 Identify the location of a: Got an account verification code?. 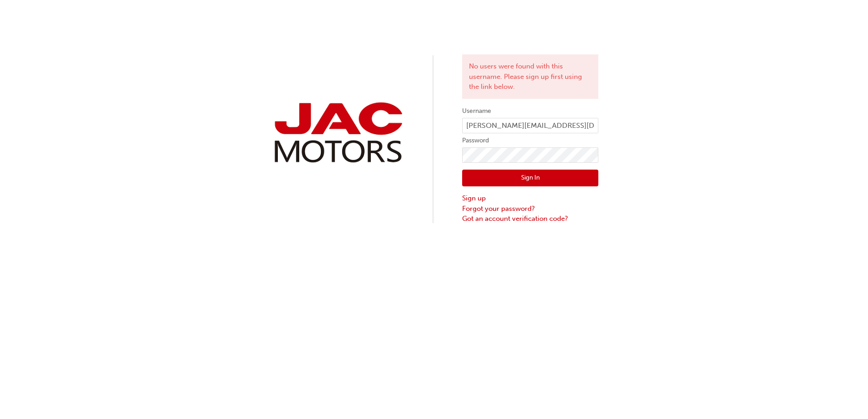
(530, 219).